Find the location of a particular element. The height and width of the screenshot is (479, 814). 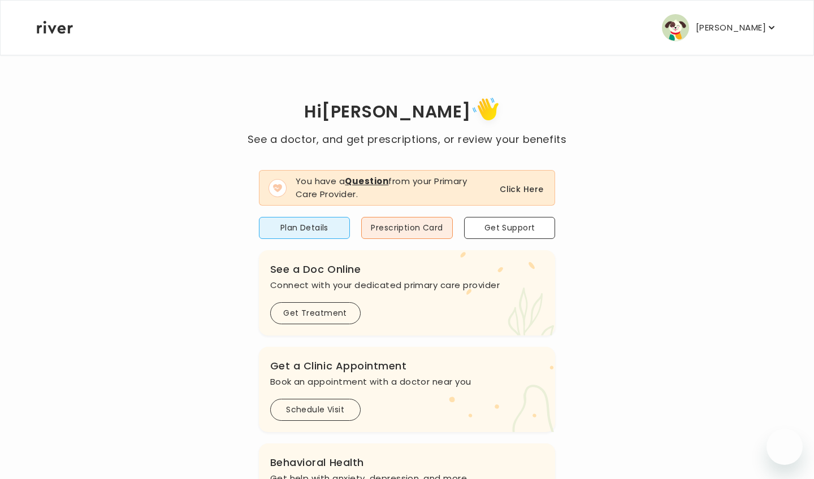

strong: Question is located at coordinates (366, 181).